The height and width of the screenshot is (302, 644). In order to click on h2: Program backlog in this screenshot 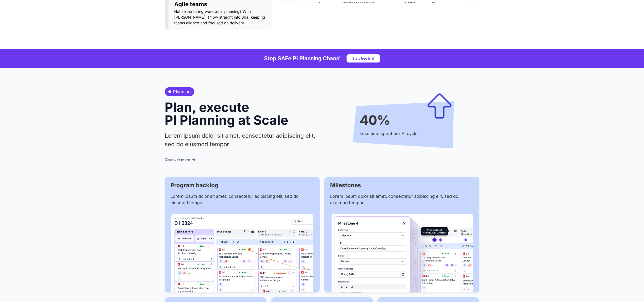, I will do `click(242, 186)`.